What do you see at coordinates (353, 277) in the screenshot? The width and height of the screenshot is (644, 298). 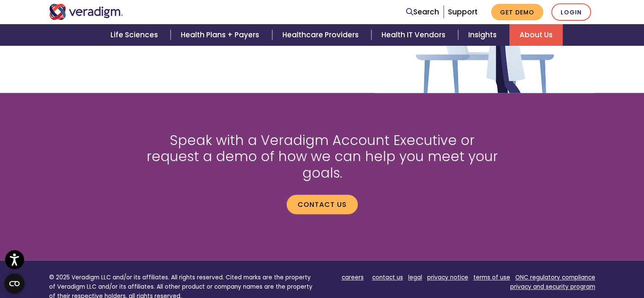 I see `a: careers` at bounding box center [353, 277].